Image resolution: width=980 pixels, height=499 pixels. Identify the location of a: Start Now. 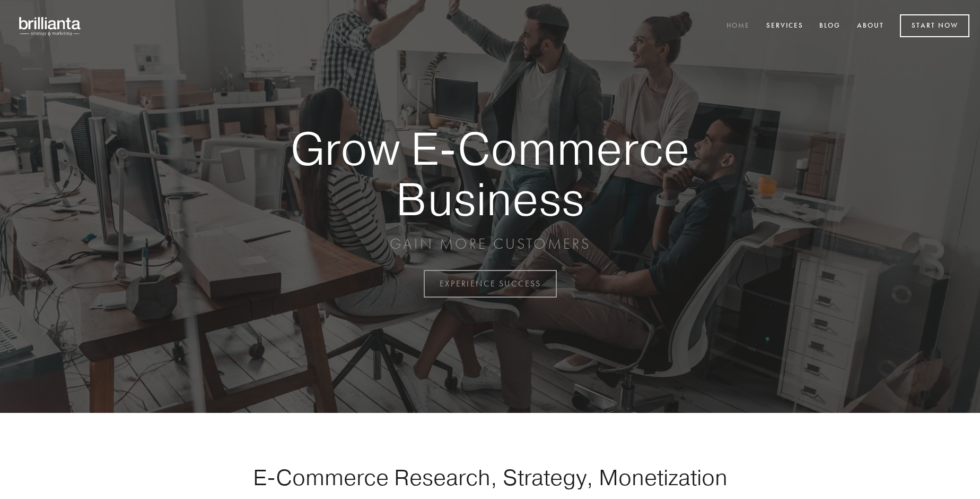
(934, 25).